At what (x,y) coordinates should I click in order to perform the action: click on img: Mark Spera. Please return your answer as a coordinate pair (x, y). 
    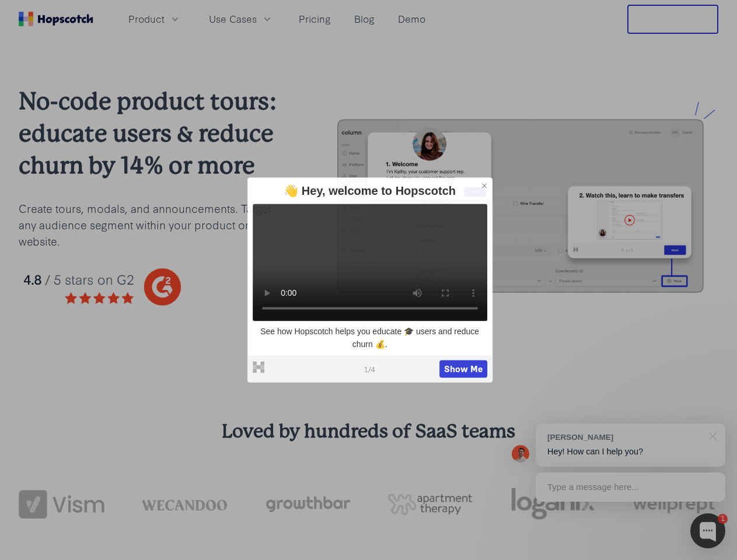
    Looking at the image, I should click on (521, 454).